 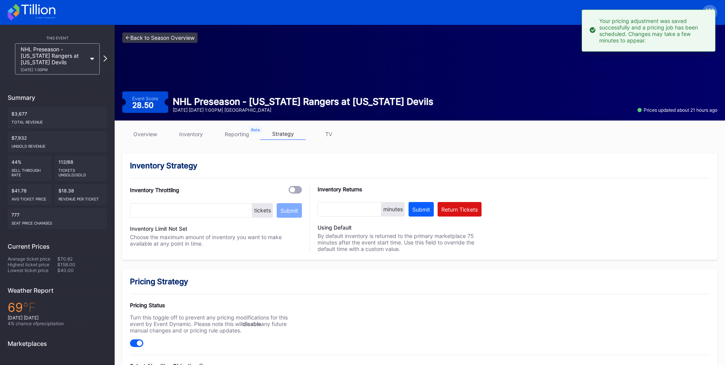 What do you see at coordinates (216, 324) in the screenshot?
I see `div: Turn this toggle off to prevent any pricing modifications for this event by Event Dynamic. Please...` at bounding box center [216, 324].